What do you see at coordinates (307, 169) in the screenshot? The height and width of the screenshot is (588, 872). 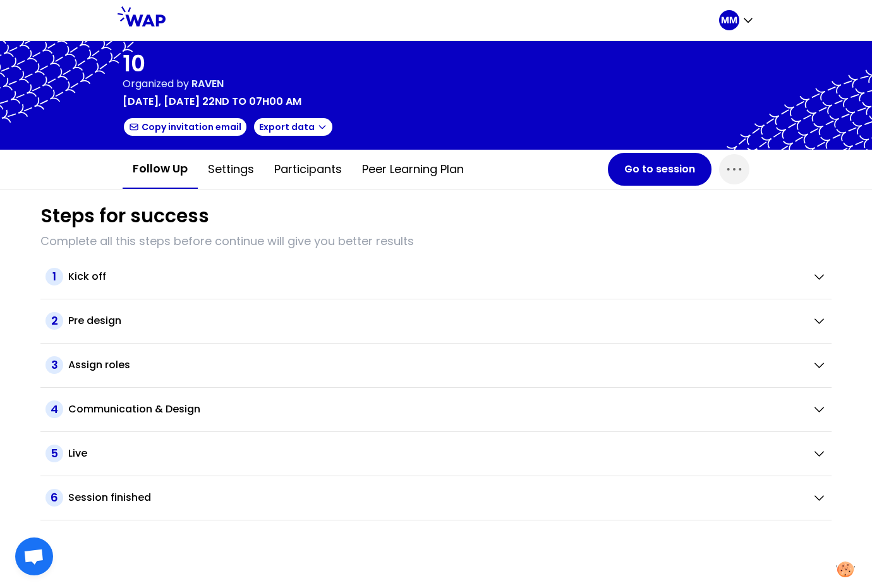 I see `button: Participants` at bounding box center [307, 169].